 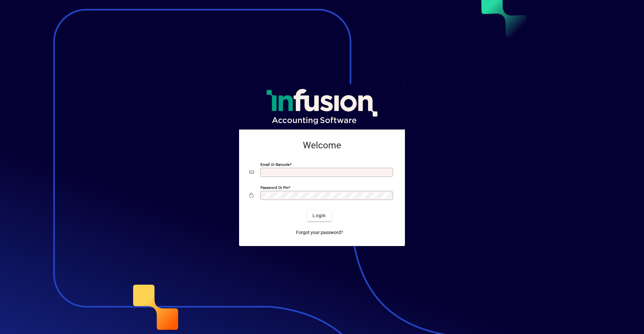 What do you see at coordinates (276, 165) in the screenshot?
I see `mat-label: Email or Barcode` at bounding box center [276, 165].